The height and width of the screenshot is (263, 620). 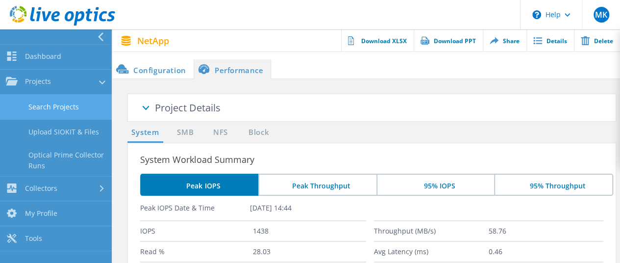 What do you see at coordinates (550, 40) in the screenshot?
I see `a: Details` at bounding box center [550, 40].